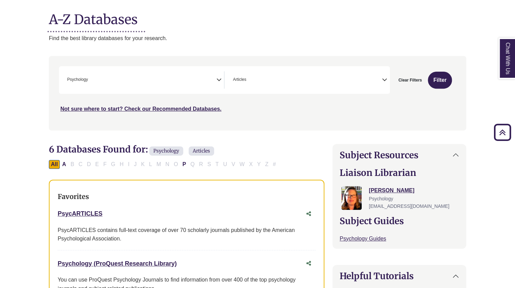 The image size is (515, 288). Describe the element at coordinates (399, 172) in the screenshot. I see `h2: Liaison Librarian` at that location.